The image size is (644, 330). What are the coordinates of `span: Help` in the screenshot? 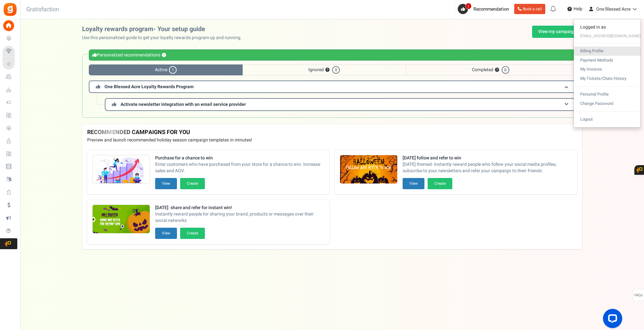 It's located at (577, 9).